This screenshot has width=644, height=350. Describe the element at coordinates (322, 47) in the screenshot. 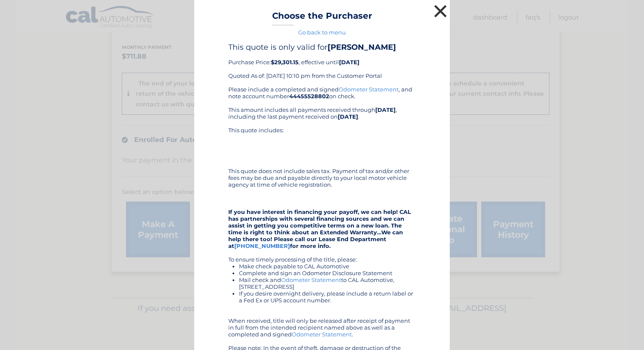

I see `h4: This quote is only valid for` at that location.